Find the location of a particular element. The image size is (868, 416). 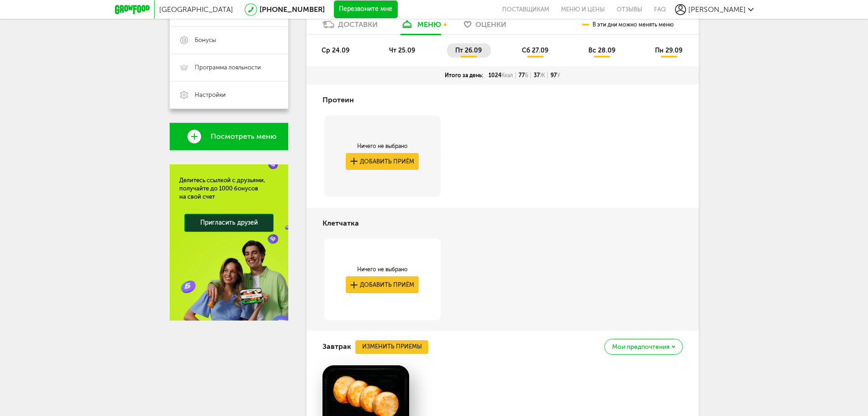

span: Б is located at coordinates (526, 75).